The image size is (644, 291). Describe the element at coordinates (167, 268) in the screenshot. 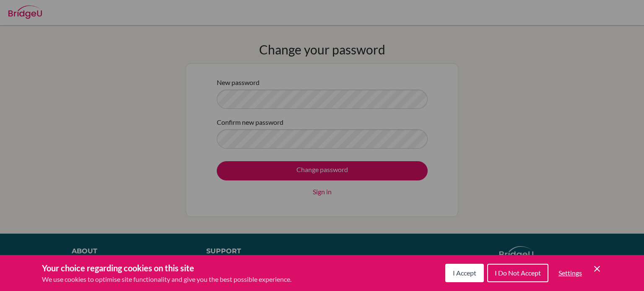

I see `h3: Your choice regarding cookies on this site` at that location.